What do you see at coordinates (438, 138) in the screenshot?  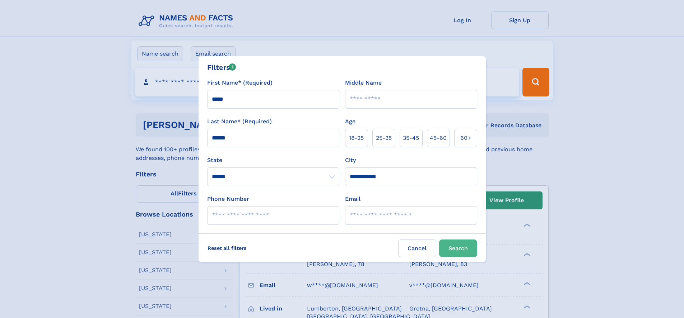 I see `span: 45‑60` at bounding box center [438, 138].